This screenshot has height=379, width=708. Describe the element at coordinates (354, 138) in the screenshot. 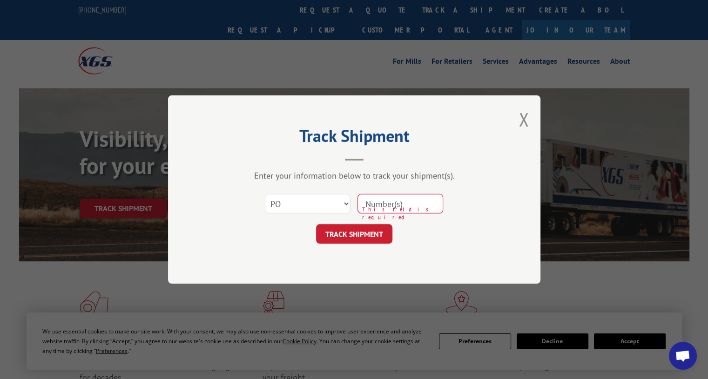

I see `h2: Track Shipment` at that location.